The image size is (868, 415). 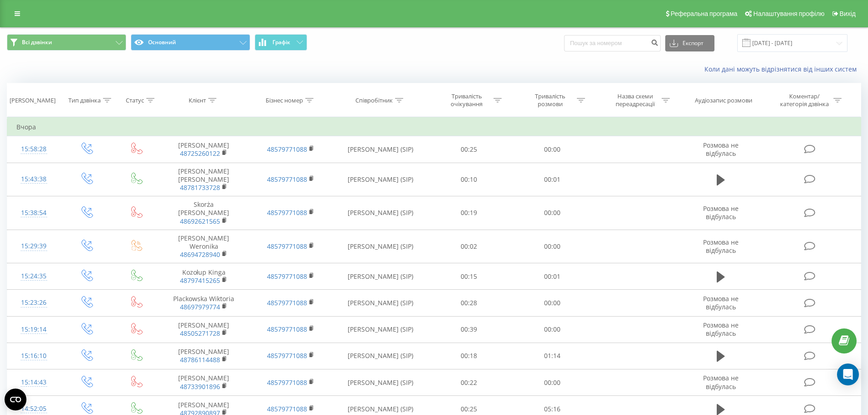 I want to click on button: Всі дзвінки, so click(x=66, y=42).